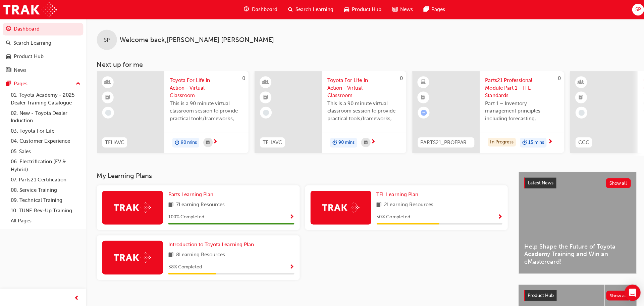 Image resolution: width=644 pixels, height=306 pixels. I want to click on span: Dashboard, so click(264, 10).